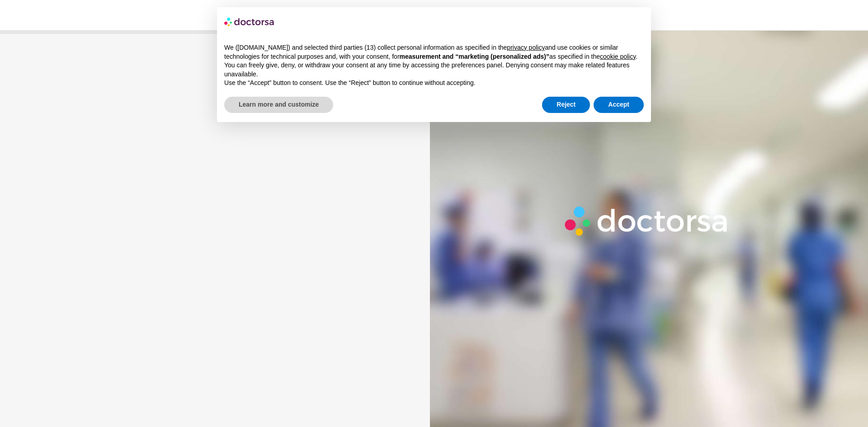 The width and height of the screenshot is (868, 427). What do you see at coordinates (619, 105) in the screenshot?
I see `button: Accept` at bounding box center [619, 105].